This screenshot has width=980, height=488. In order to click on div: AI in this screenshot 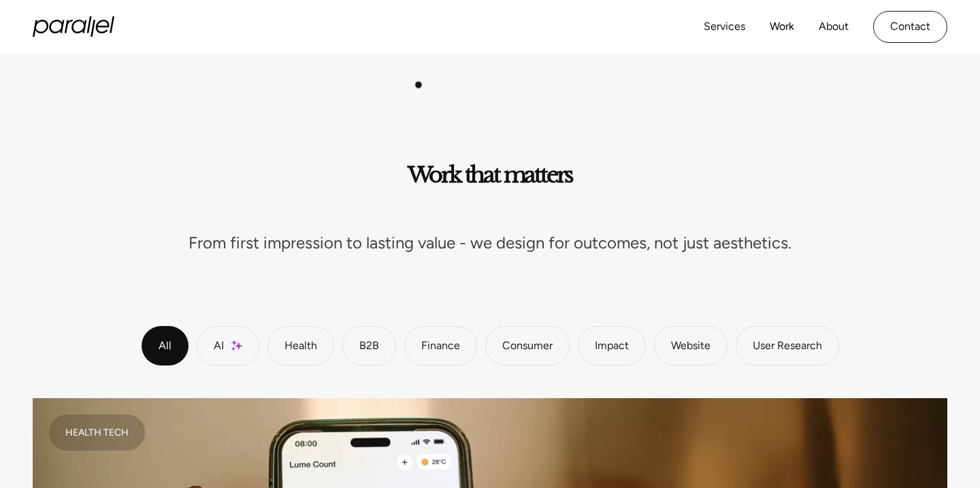, I will do `click(218, 346)`.